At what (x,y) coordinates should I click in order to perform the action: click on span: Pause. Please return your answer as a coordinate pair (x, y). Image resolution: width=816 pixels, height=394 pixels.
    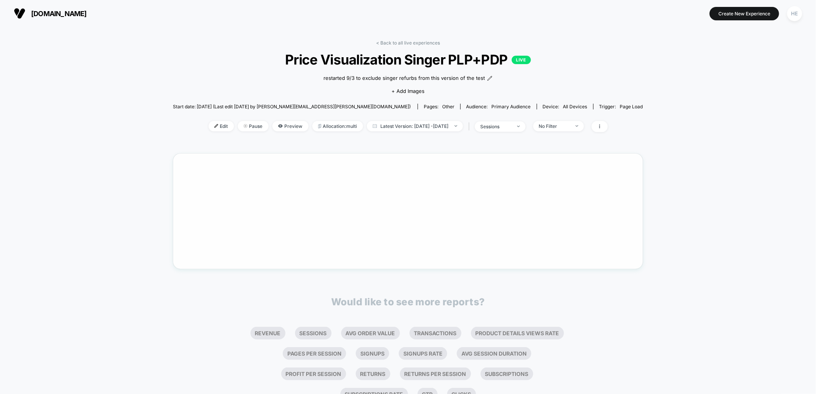
    Looking at the image, I should click on (253, 126).